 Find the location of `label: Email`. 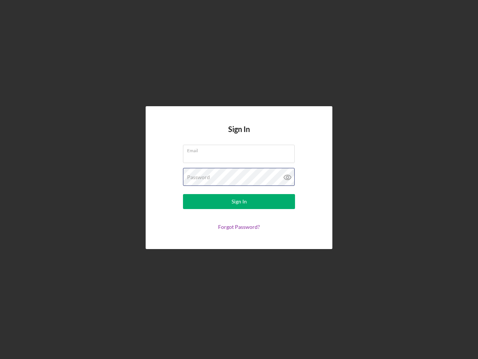

label: Email is located at coordinates (241, 149).